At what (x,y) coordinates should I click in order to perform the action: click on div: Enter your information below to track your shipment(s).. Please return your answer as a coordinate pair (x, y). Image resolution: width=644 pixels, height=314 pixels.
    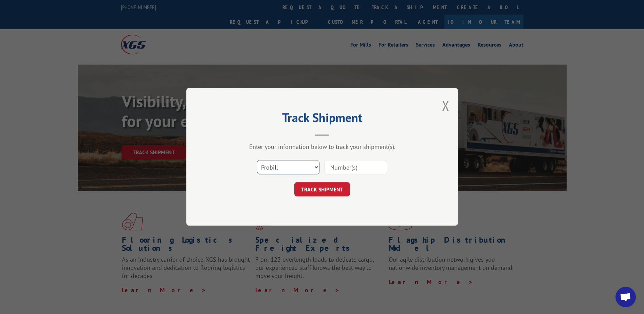
    Looking at the image, I should click on (322, 147).